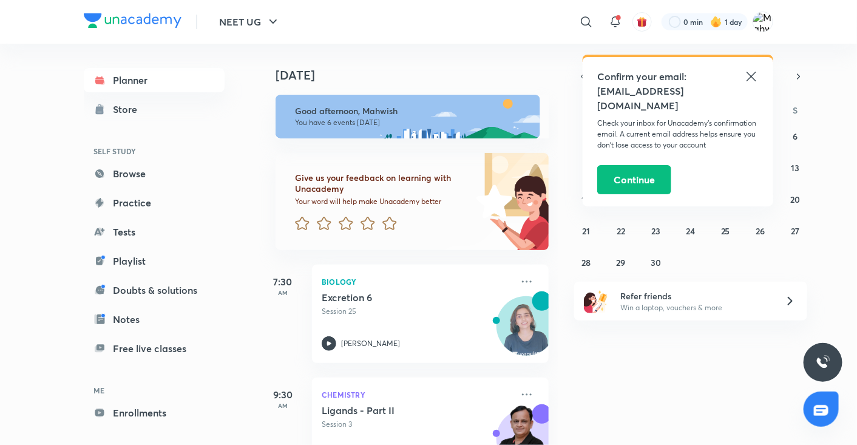 This screenshot has height=445, width=857. Describe the element at coordinates (725, 231) in the screenshot. I see `button: September 25, 2025` at that location.